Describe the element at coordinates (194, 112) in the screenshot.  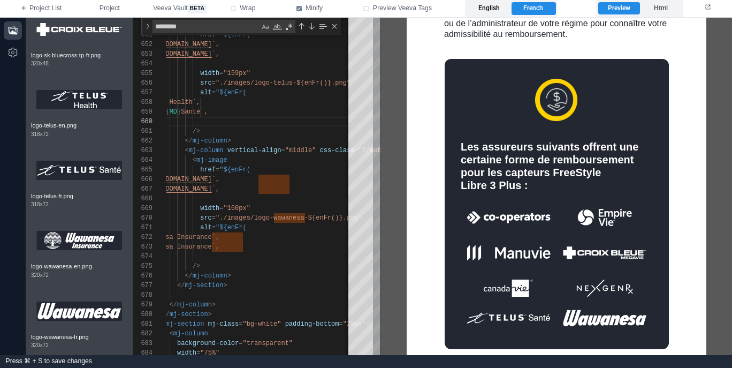
I see `span: Santé`,` at that location.